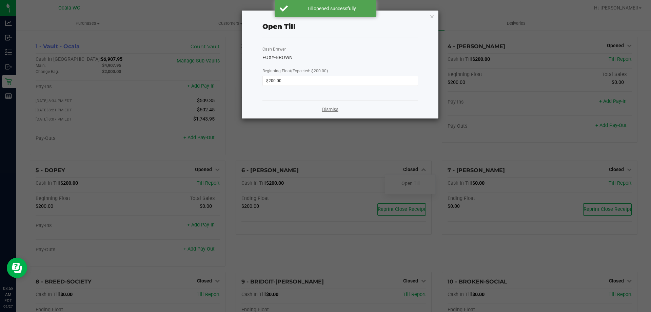 The height and width of the screenshot is (312, 651). What do you see at coordinates (274, 49) in the screenshot?
I see `label: Cash Drawer` at bounding box center [274, 49].